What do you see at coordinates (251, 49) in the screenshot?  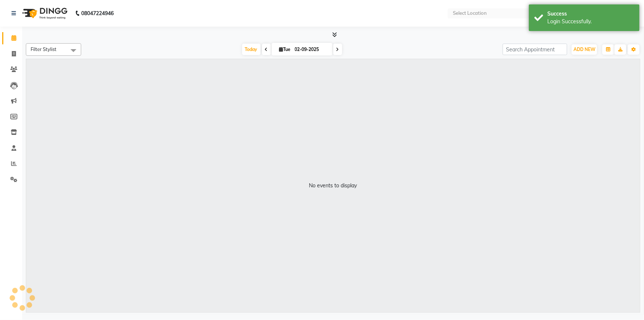 I see `span: Today` at bounding box center [251, 49].